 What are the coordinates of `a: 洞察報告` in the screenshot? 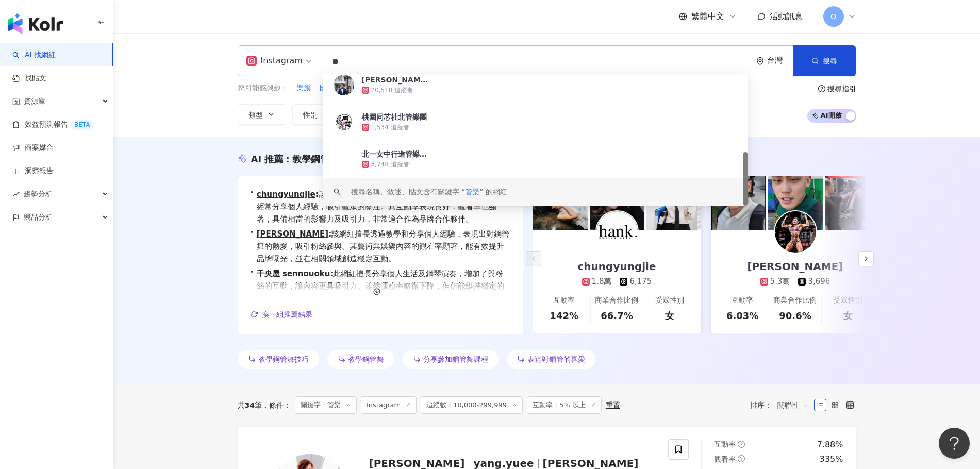 It's located at (33, 171).